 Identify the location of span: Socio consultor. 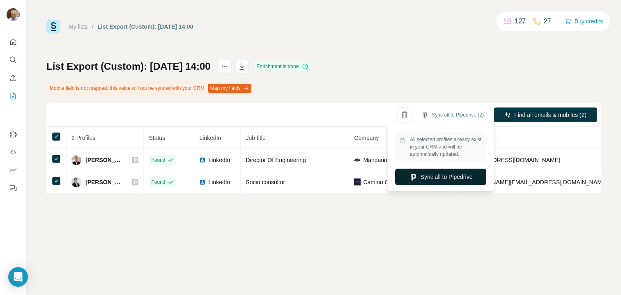
(265, 182).